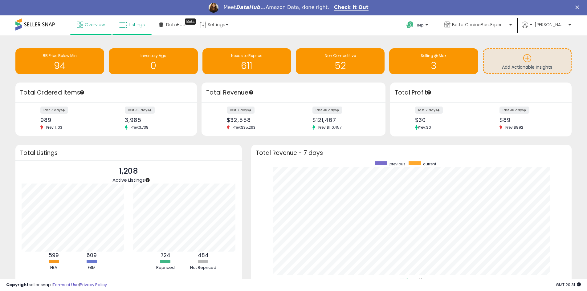  I want to click on h3: Total Ordered Items, so click(106, 93).